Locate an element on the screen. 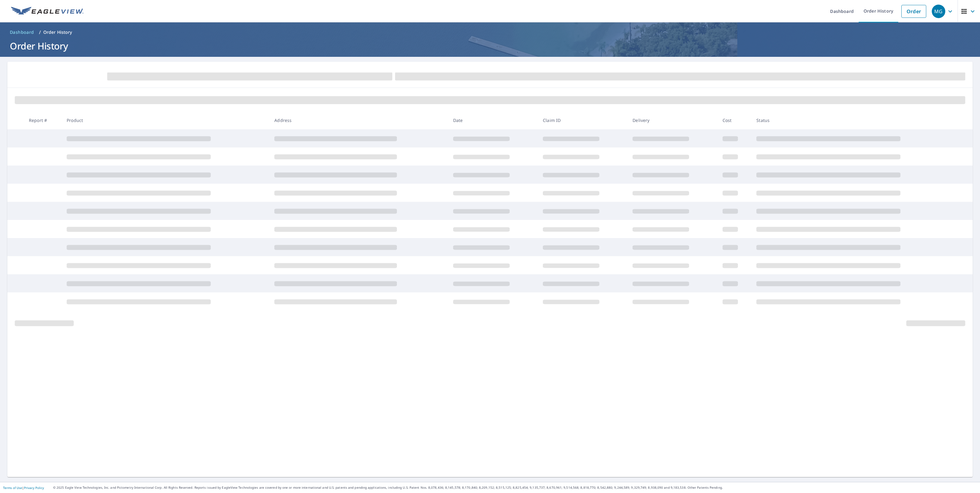 This screenshot has height=493, width=980. th: Report # is located at coordinates (43, 120).